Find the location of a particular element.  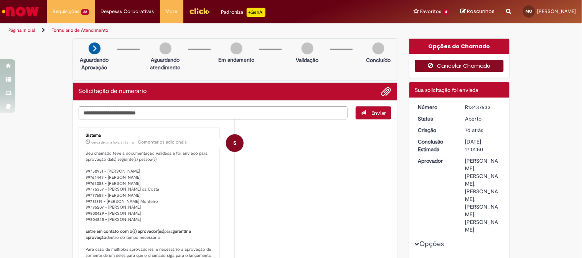

img: ServiceNow is located at coordinates (20, 12).